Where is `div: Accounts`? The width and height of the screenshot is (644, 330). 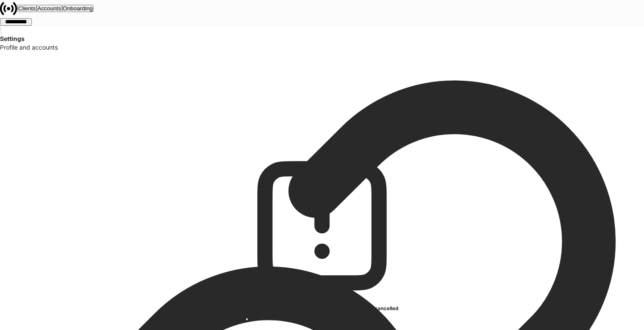 div: Accounts is located at coordinates (49, 8).